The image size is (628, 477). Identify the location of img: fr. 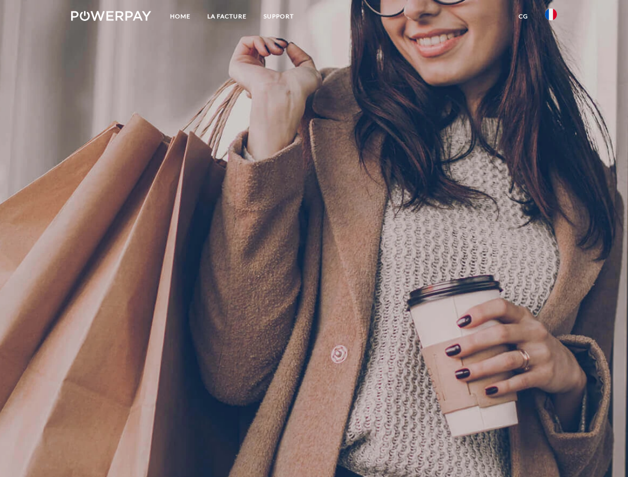
(551, 14).